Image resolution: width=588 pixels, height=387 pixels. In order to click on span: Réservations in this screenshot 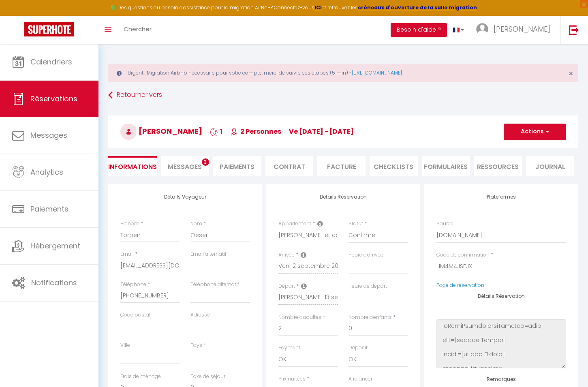, I will do `click(54, 99)`.